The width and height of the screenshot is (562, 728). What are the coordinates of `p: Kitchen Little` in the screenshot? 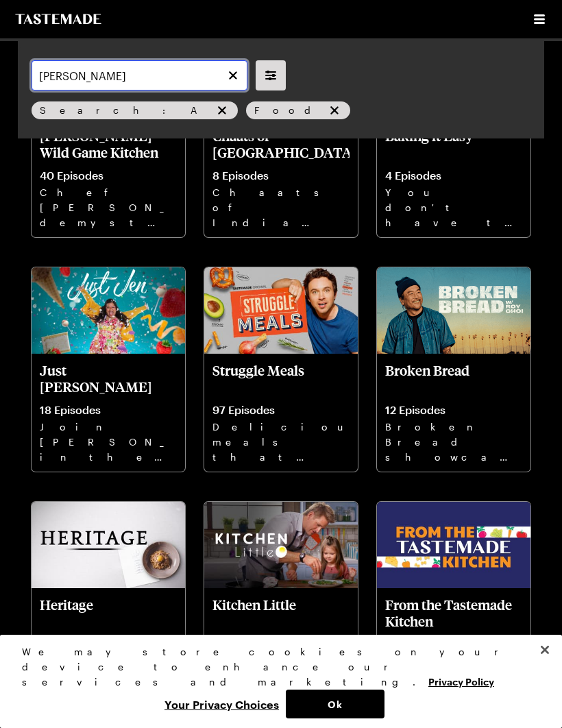 It's located at (281, 613).